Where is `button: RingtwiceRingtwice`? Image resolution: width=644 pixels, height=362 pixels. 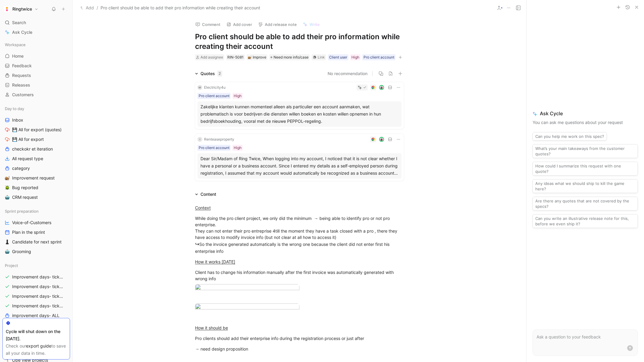 button: RingtwiceRingtwice is located at coordinates (21, 9).